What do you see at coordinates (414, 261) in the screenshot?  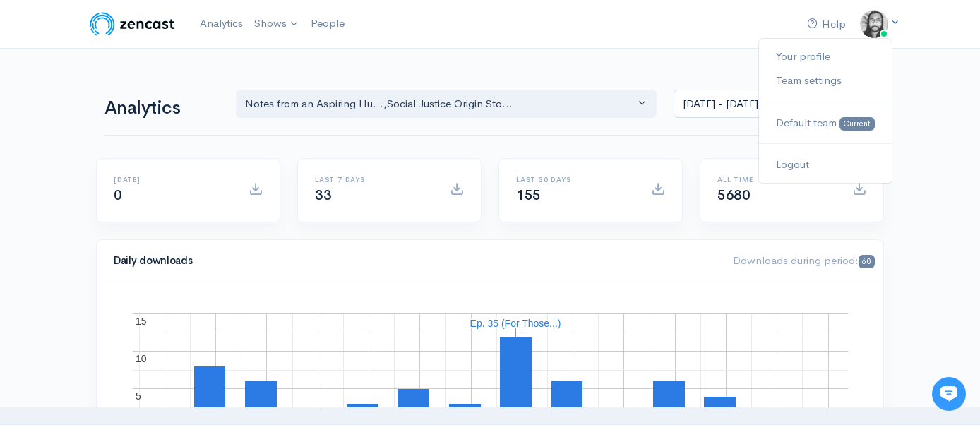 I see `h4: Daily downloads` at bounding box center [414, 261].